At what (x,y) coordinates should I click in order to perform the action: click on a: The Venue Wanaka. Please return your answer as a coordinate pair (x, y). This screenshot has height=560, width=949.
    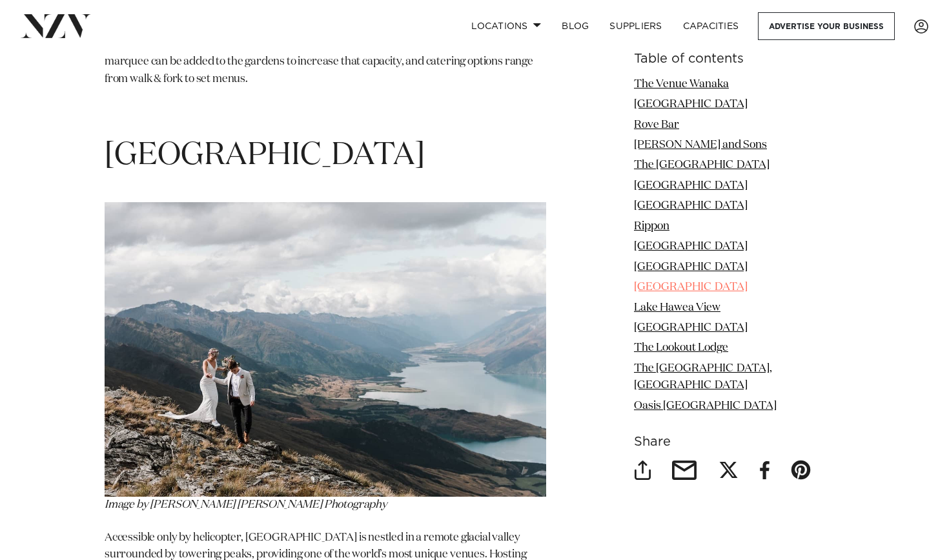
    Looking at the image, I should click on (681, 84).